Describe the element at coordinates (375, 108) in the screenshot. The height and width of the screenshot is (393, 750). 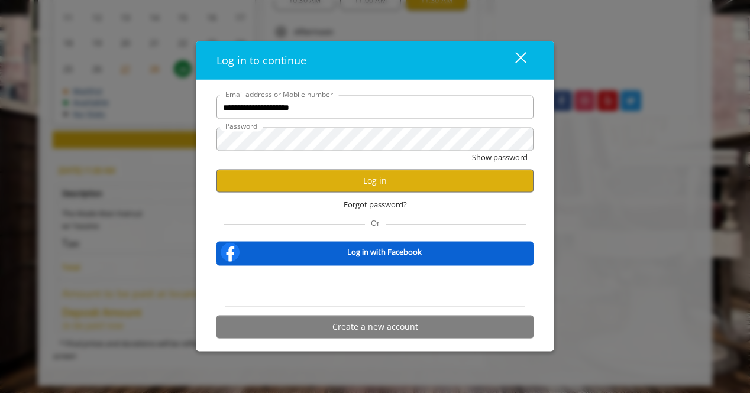
I see `input: Email address or Mobile number` at that location.